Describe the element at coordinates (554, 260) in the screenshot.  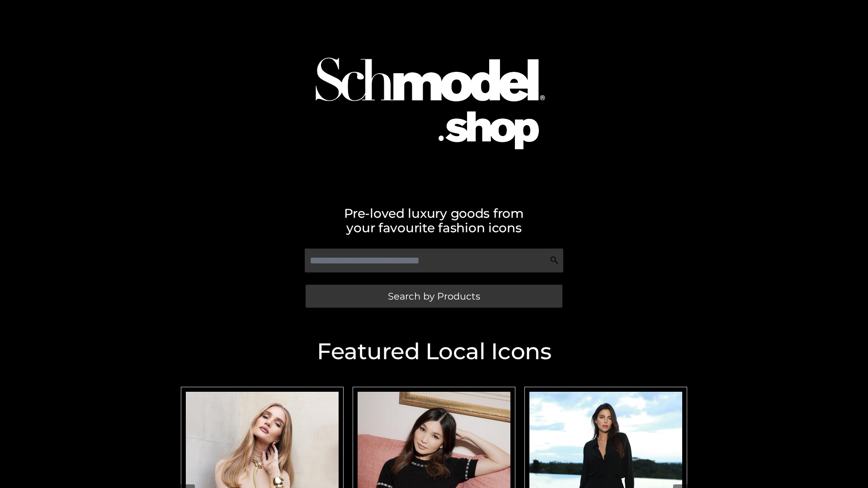
I see `img: Search Icon` at that location.